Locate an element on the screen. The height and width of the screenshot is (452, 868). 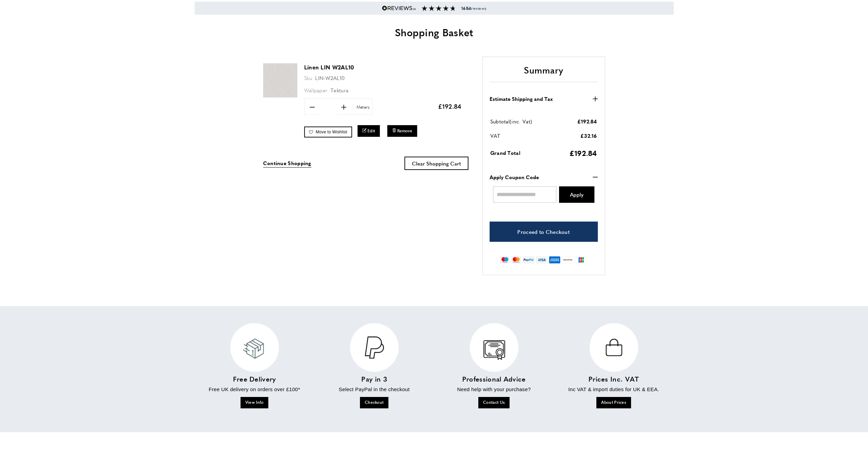
span: reviews is located at coordinates (473, 8).